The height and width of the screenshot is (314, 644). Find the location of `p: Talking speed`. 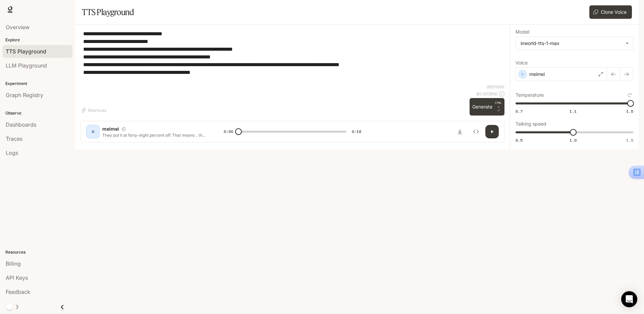

p: Talking speed is located at coordinates (531, 124).